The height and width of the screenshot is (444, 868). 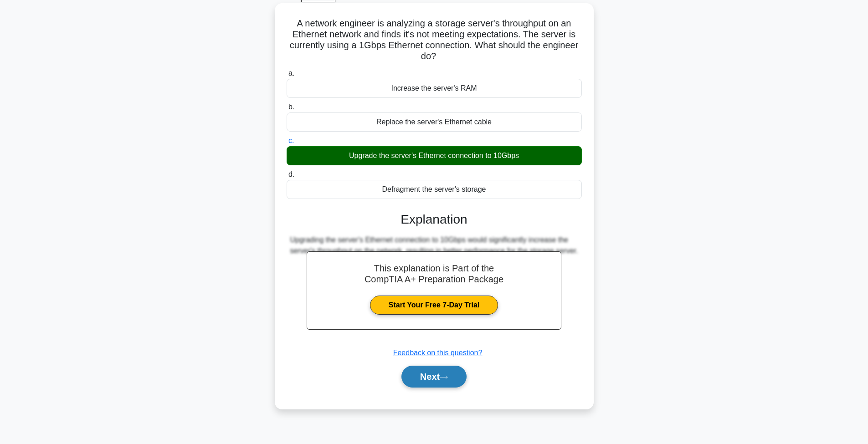 What do you see at coordinates (438, 353) in the screenshot?
I see `a: Feedback on this question?` at bounding box center [438, 353].